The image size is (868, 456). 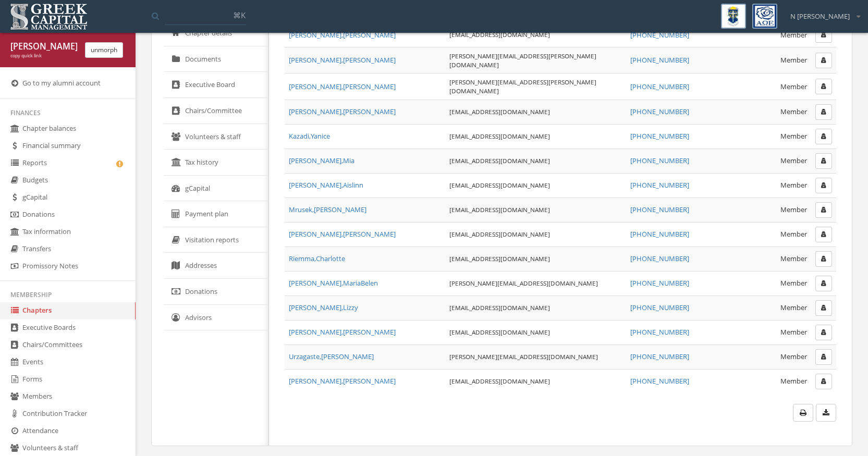 I want to click on a: Payment plan, so click(x=217, y=214).